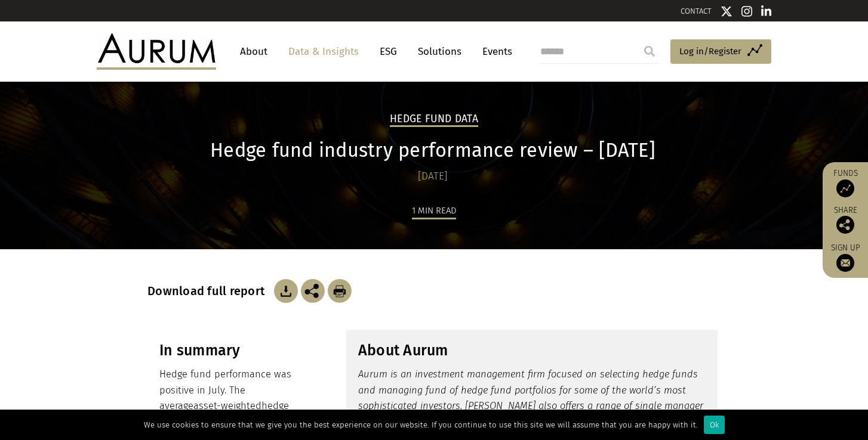 The image size is (868, 440). Describe the element at coordinates (714, 425) in the screenshot. I see `div: Ok` at that location.